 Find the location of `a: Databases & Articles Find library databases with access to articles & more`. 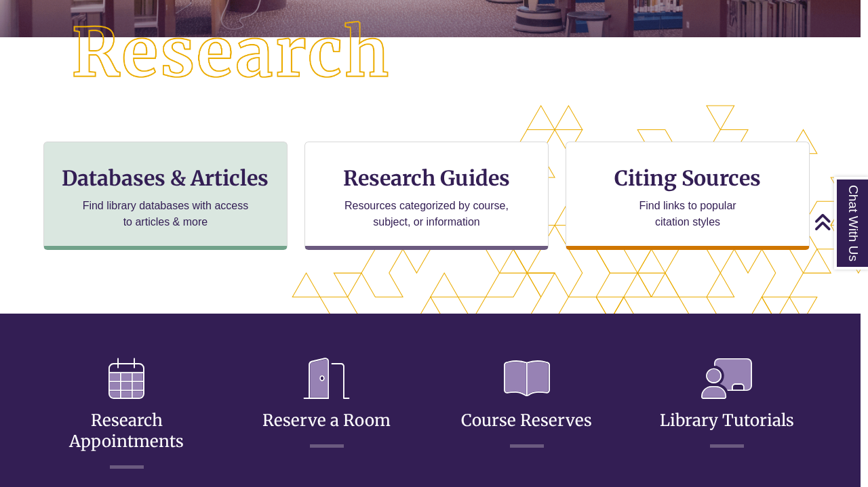

a: Databases & Articles Find library databases with access to articles & more is located at coordinates (165, 196).